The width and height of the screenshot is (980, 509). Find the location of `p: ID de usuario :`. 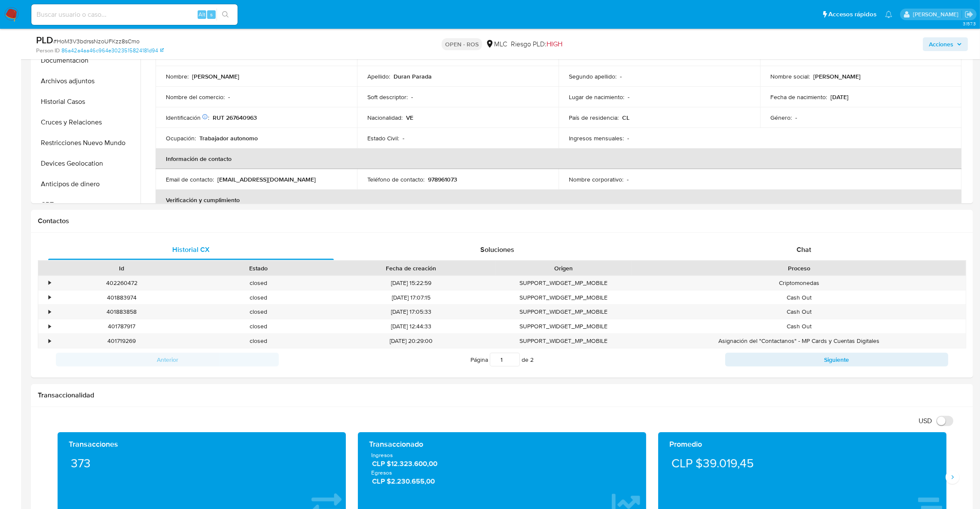

p: ID de usuario : is located at coordinates (184, 56).